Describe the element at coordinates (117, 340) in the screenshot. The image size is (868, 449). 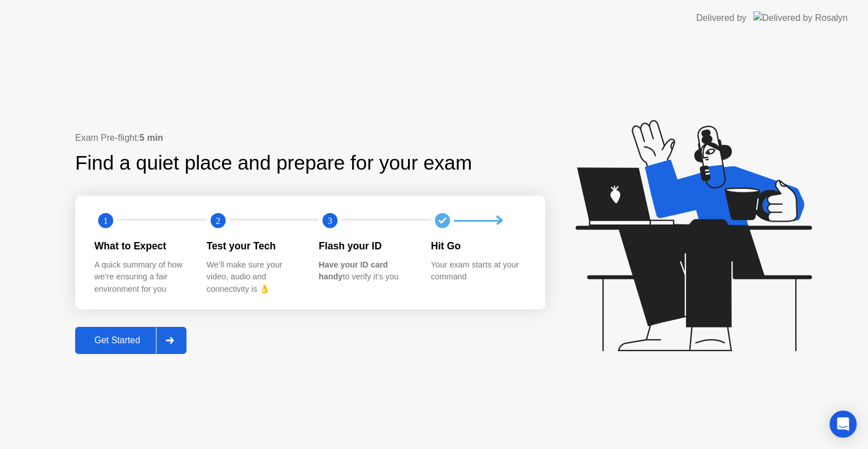
I see `div: Get Started` at that location.